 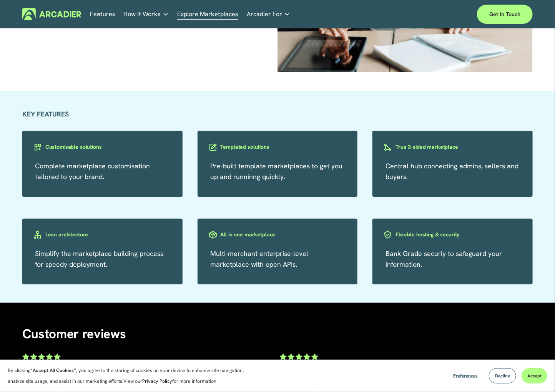 I want to click on button: Decline, so click(x=502, y=376).